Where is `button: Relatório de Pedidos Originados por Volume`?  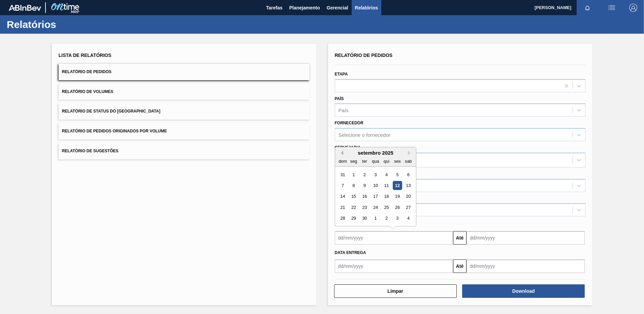
button: Relatório de Pedidos Originados por Volume is located at coordinates (184, 131).